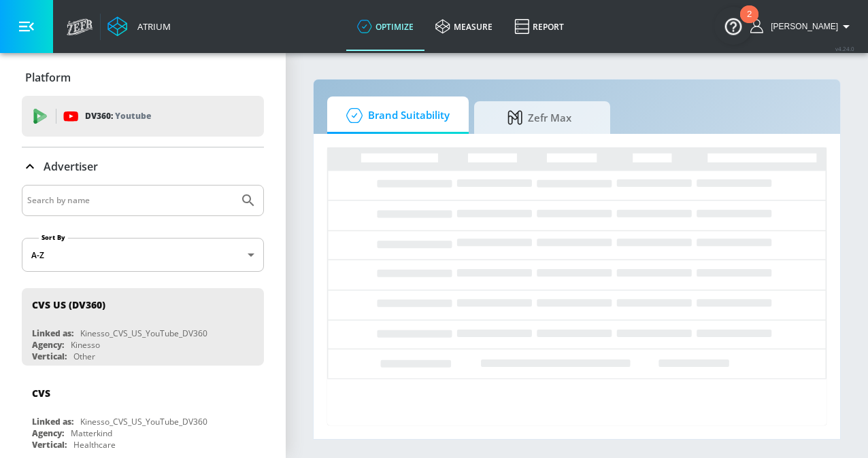  Describe the element at coordinates (117, 116) in the screenshot. I see `p: DV360:` at that location.